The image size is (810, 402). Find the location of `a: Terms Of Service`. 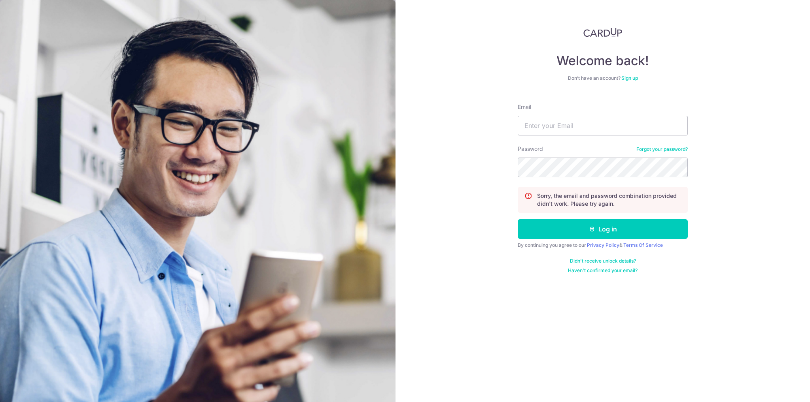

a: Terms Of Service is located at coordinates (643, 245).